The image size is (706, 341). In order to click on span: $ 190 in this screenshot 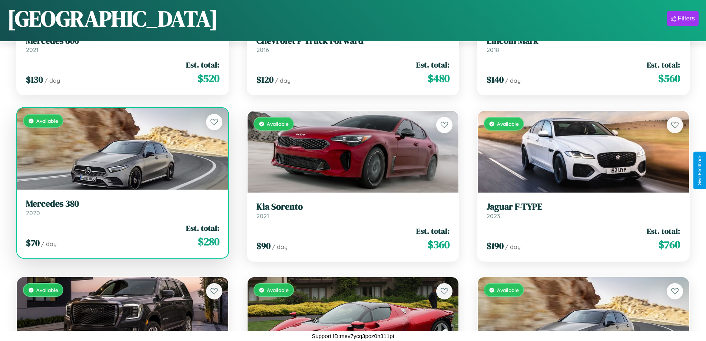, I will do `click(495, 245)`.